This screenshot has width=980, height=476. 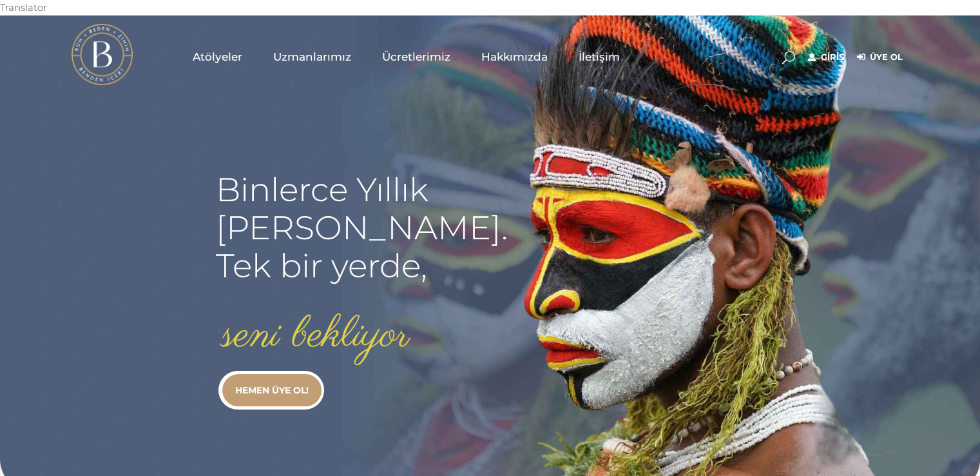 What do you see at coordinates (272, 390) in the screenshot?
I see `a: HEMEN ÜYE OL!` at bounding box center [272, 390].